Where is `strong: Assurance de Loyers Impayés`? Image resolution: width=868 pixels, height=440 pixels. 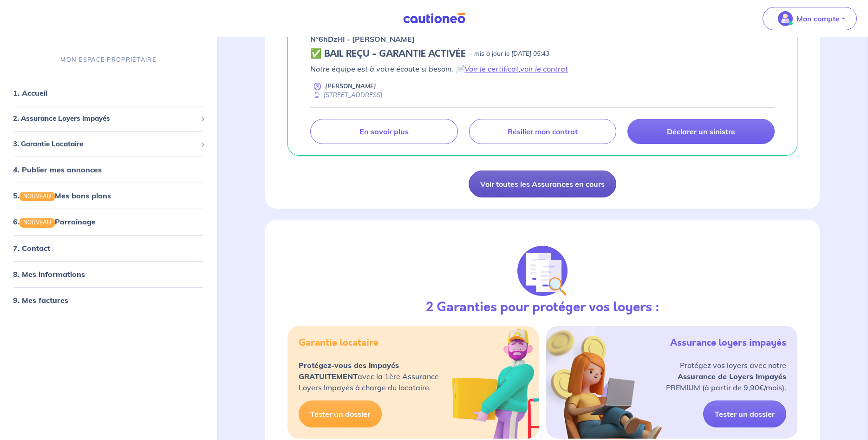 strong: Assurance de Loyers Impayés is located at coordinates (732, 376).